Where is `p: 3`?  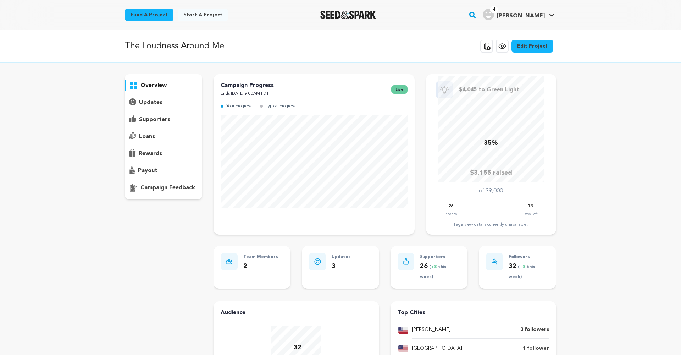
p: 3 is located at coordinates (341, 266).